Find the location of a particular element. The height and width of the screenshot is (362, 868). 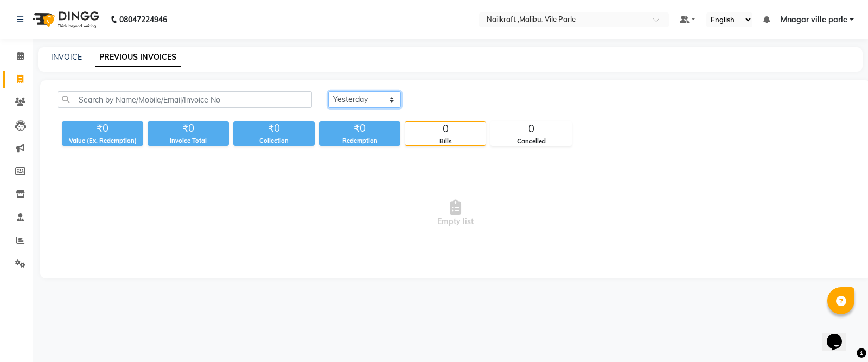

div: Bills is located at coordinates (445, 141).